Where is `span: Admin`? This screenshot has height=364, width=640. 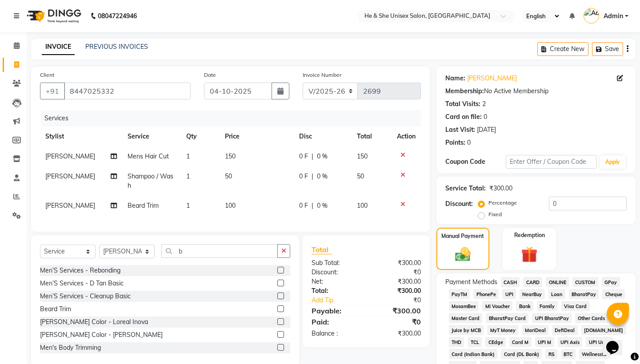 span: Admin is located at coordinates (613, 16).